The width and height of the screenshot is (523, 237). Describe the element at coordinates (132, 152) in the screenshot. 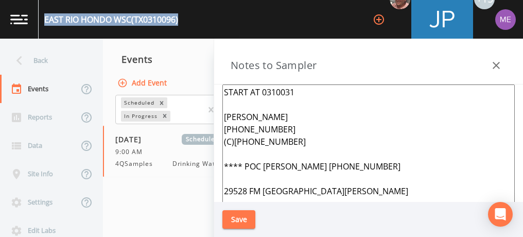

I see `span: 9:00 AM` at that location.